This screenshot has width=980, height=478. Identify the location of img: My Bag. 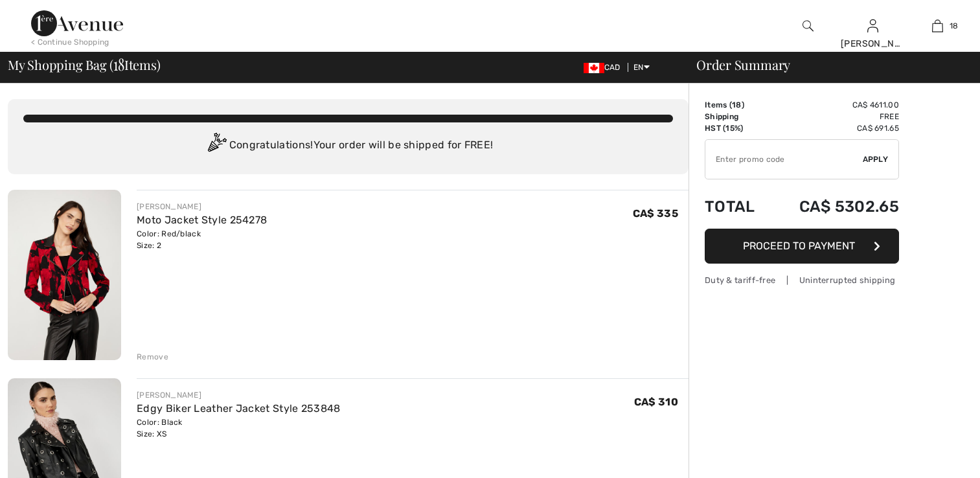
(937, 26).